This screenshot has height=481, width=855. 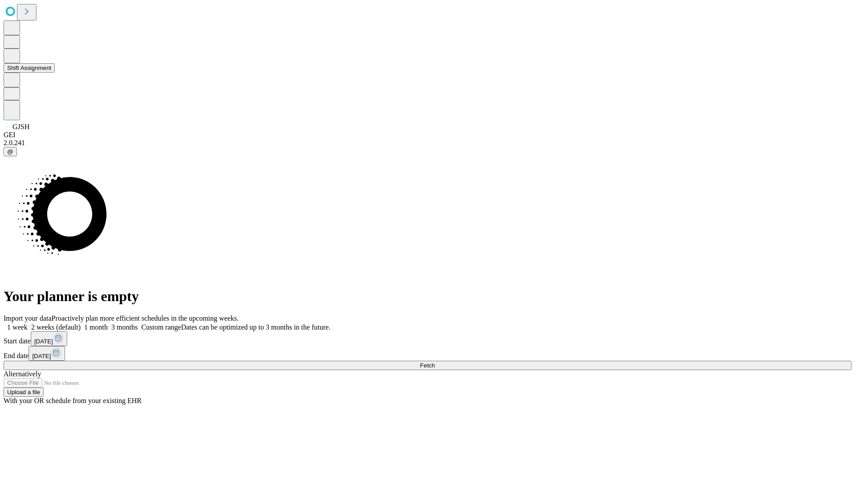 I want to click on span: 3 months, so click(x=124, y=327).